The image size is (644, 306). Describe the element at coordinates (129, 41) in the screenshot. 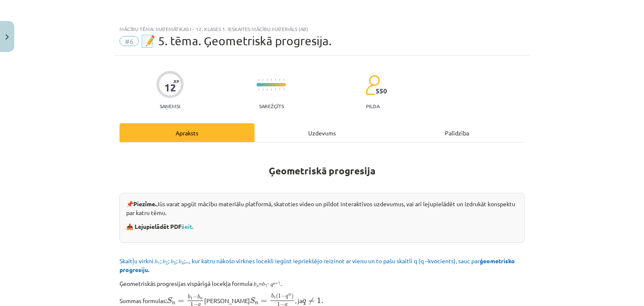

I see `span: #6` at that location.